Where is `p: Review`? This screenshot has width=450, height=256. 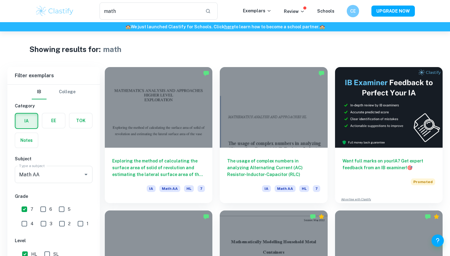 p: Review is located at coordinates (294, 11).